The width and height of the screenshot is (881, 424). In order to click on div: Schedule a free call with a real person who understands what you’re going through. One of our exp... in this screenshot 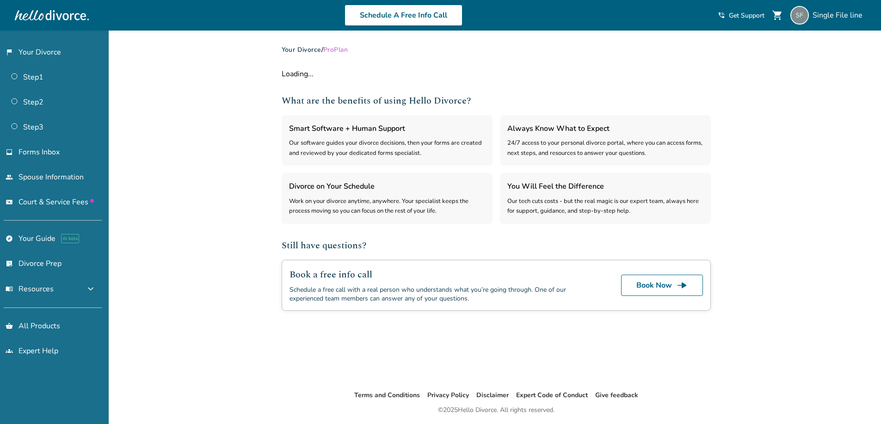, I will do `click(444, 294)`.